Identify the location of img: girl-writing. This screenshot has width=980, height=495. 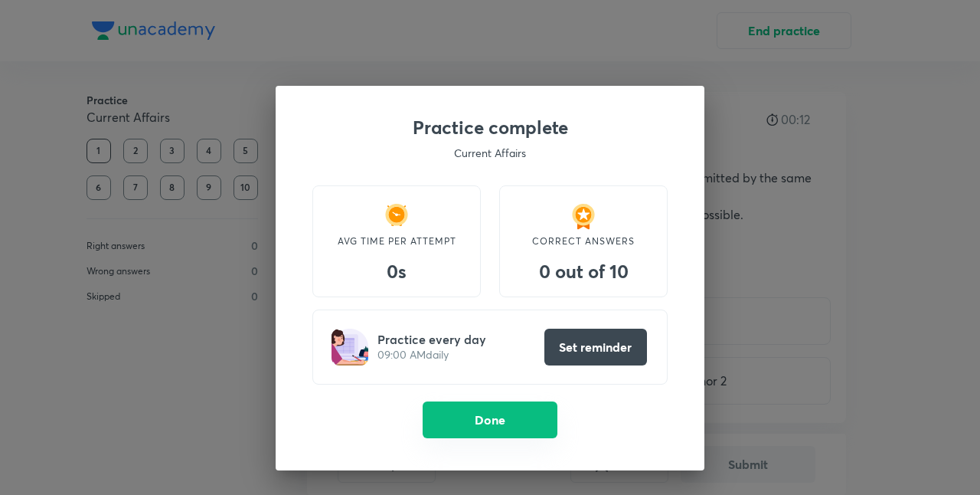
(350, 347).